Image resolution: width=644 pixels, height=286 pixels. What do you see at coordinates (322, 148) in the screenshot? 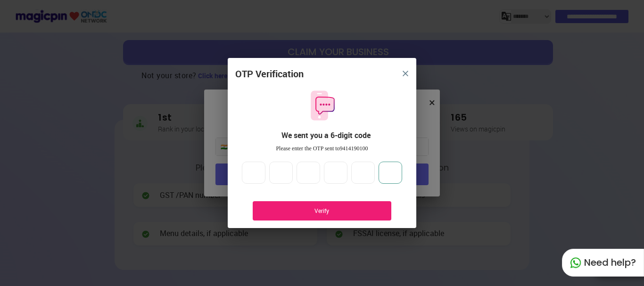
I see `div: Please enter the OTP sent to 9414190100` at bounding box center [322, 148].